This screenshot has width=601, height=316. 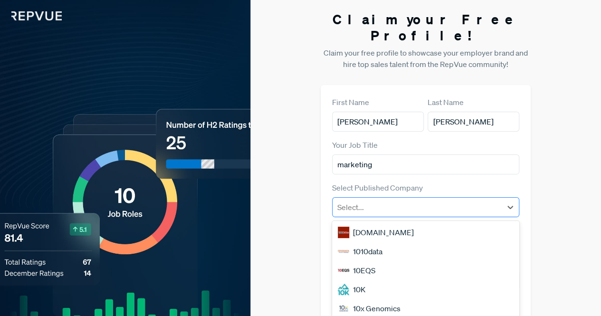 I want to click on img: 10x Genomics, so click(x=343, y=308).